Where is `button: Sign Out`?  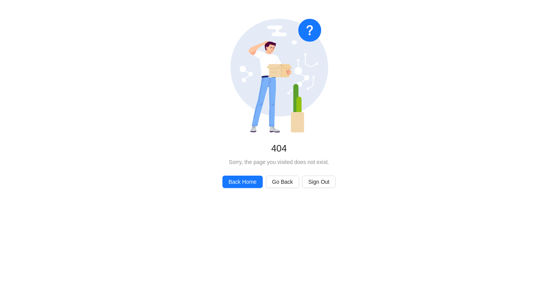
button: Sign Out is located at coordinates (319, 182).